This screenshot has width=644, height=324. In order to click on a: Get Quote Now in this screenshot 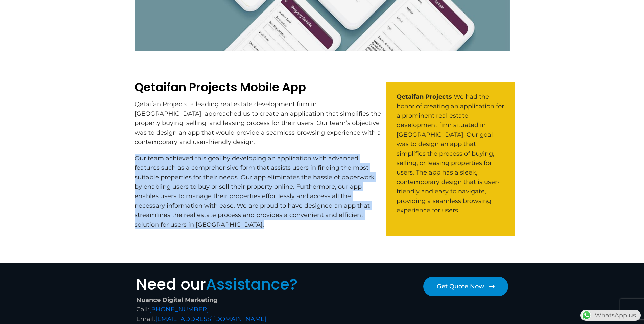, I will do `click(466, 287)`.